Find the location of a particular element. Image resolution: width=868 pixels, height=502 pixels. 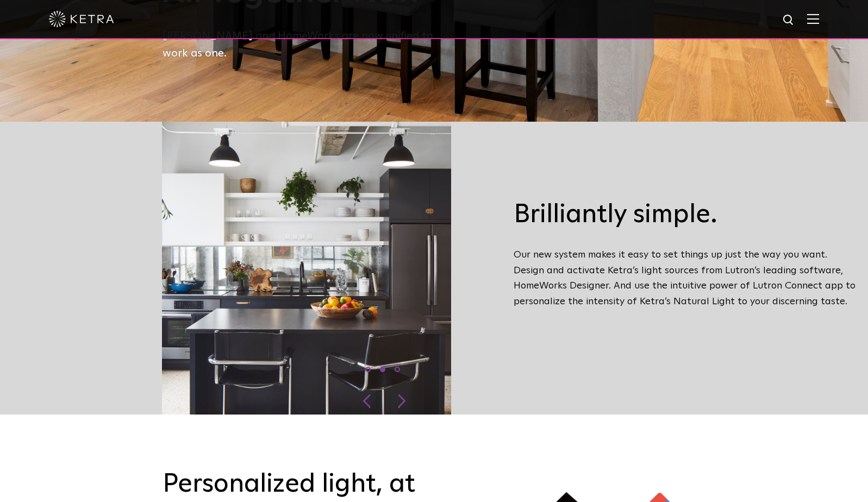

h3: Brilliantly simple. is located at coordinates (687, 215).